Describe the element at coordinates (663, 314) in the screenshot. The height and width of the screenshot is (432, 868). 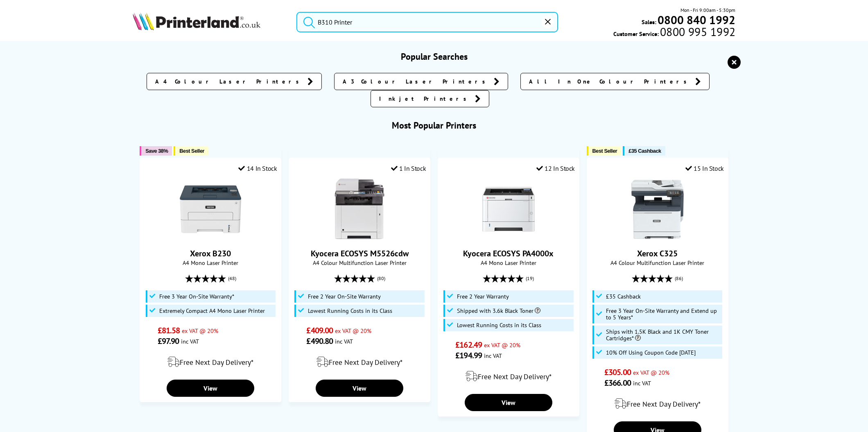
I see `span: Free 3 Year On-Site Warranty and Extend up to 5 Years*` at that location.